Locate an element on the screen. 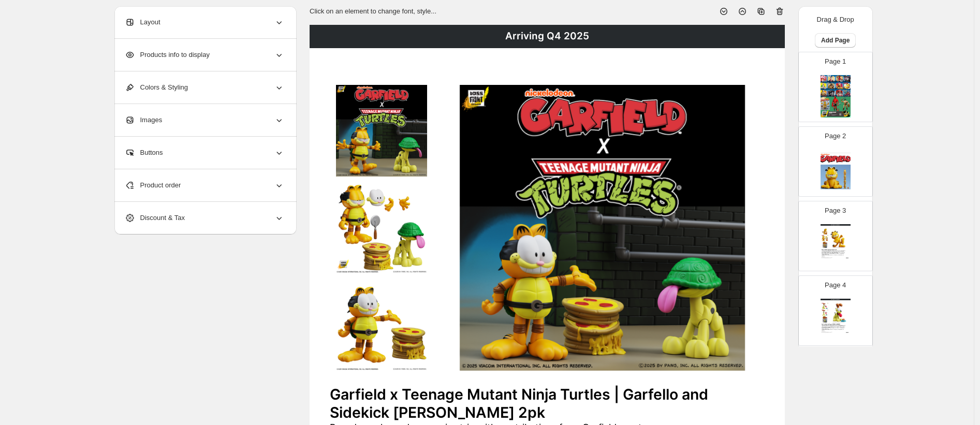  span: Layout is located at coordinates (143, 22).